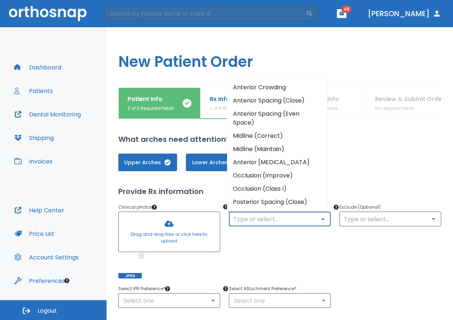 This screenshot has width=453, height=320. I want to click on li: Anterior Crowding, so click(277, 87).